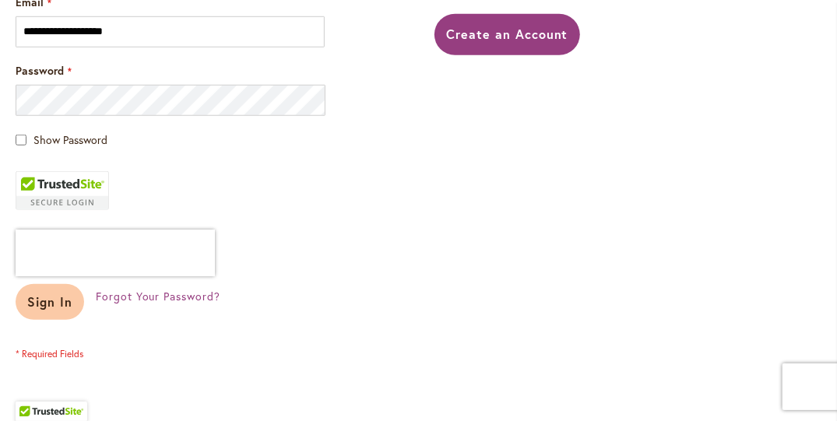 The width and height of the screenshot is (837, 421). What do you see at coordinates (507, 34) in the screenshot?
I see `a: Create an Account` at bounding box center [507, 34].